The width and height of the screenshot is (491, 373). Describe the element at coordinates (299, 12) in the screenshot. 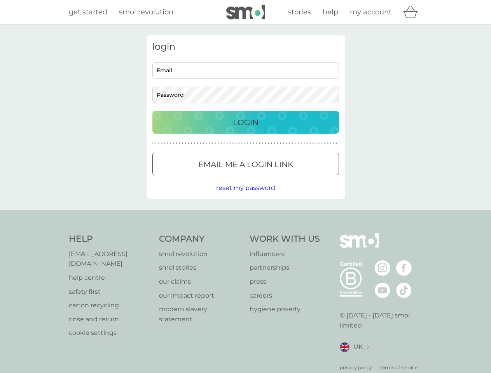

I see `a: stories` at that location.